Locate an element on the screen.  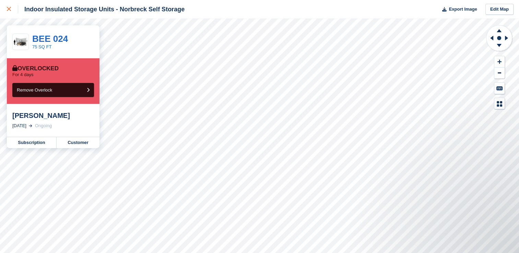
span: Remove Overlock is located at coordinates (34, 90).